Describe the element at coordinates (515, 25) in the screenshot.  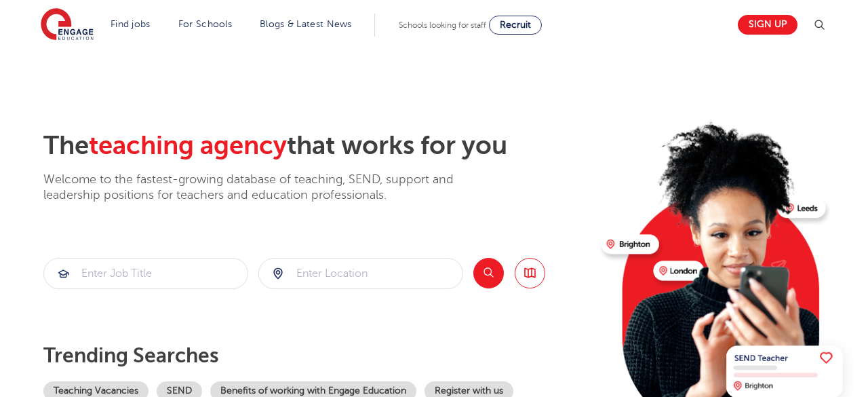
I see `span: Recruit` at that location.